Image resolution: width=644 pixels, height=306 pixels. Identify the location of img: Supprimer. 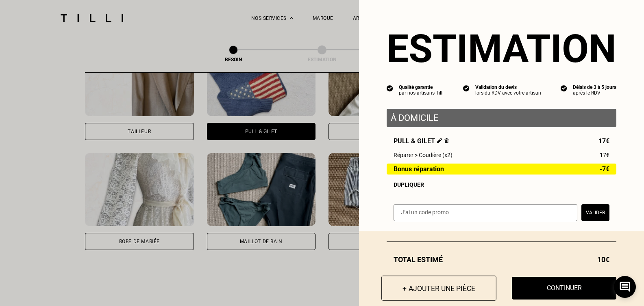
(446, 141).